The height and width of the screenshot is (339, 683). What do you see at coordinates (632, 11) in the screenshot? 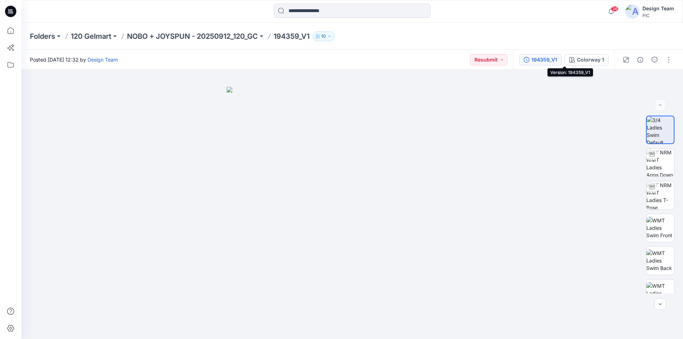
I see `img: avatar` at bounding box center [632, 11].